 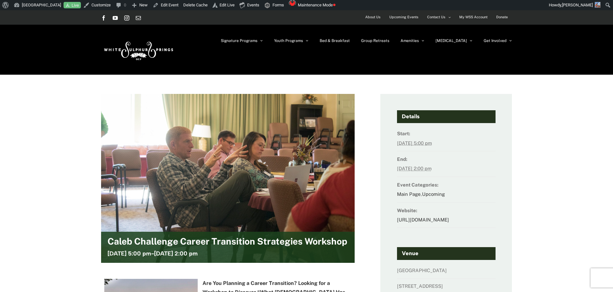 I want to click on span: Donate, so click(x=502, y=17).